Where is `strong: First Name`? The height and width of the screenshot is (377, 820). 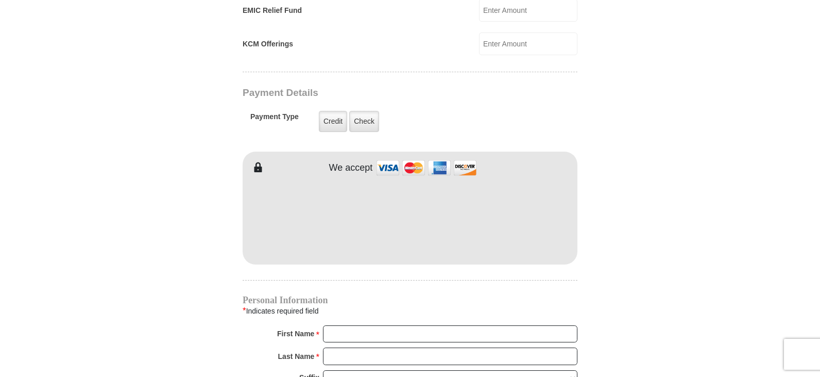 strong: First Name is located at coordinates (296, 333).